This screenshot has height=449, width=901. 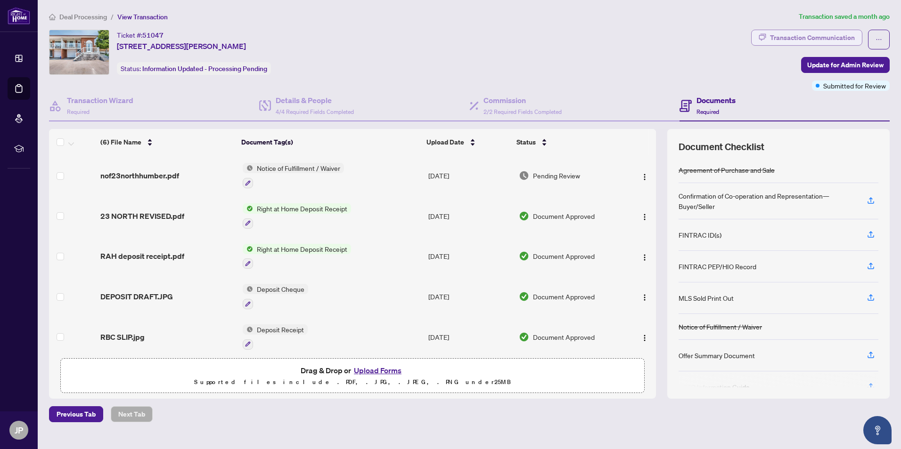 What do you see at coordinates (717, 267) in the screenshot?
I see `div: FINTRAC PEP/HIO Record` at bounding box center [717, 267].